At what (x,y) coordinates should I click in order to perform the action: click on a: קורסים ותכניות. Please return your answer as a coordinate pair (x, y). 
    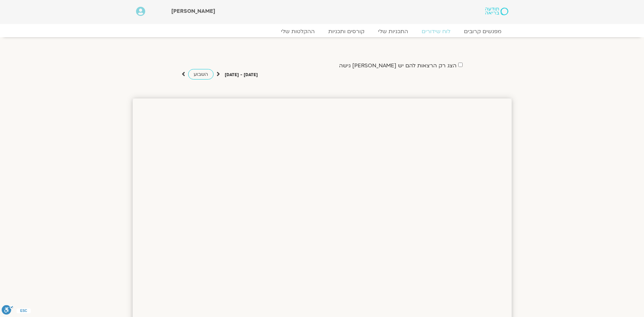
    Looking at the image, I should click on (346, 31).